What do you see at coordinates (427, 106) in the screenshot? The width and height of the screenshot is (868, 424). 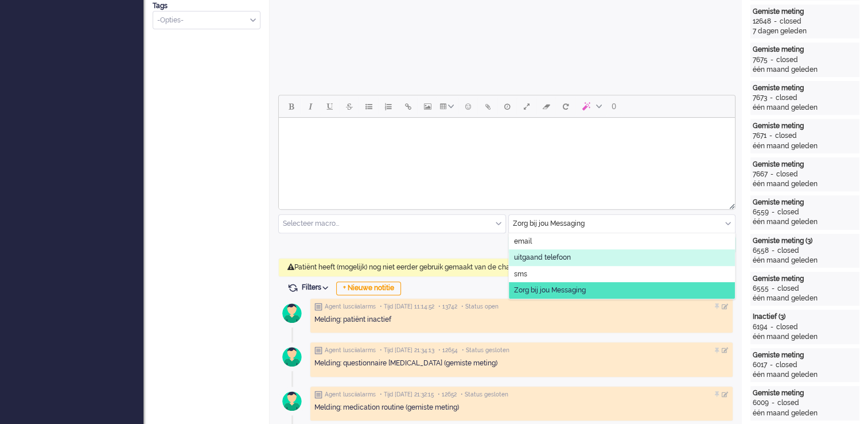 I see `button: Insert/edit image` at bounding box center [427, 106].